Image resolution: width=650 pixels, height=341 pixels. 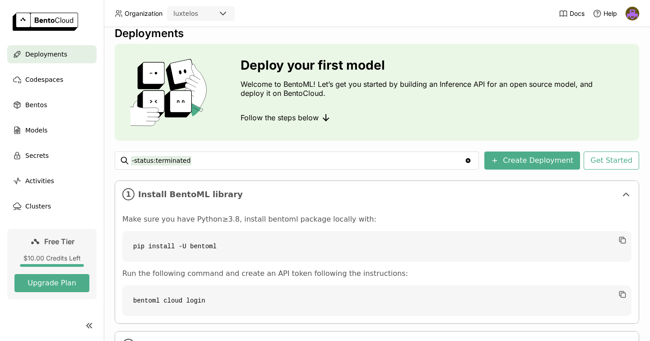 I want to click on span: Free Tier, so click(x=59, y=241).